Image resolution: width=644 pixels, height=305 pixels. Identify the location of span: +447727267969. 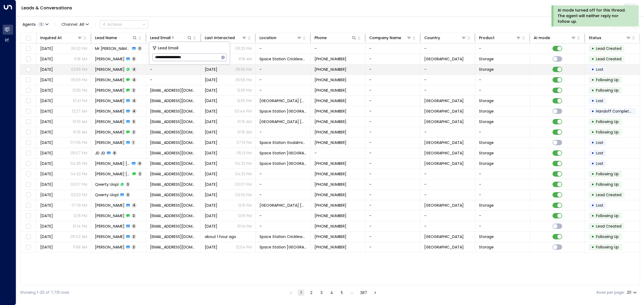
(331, 206).